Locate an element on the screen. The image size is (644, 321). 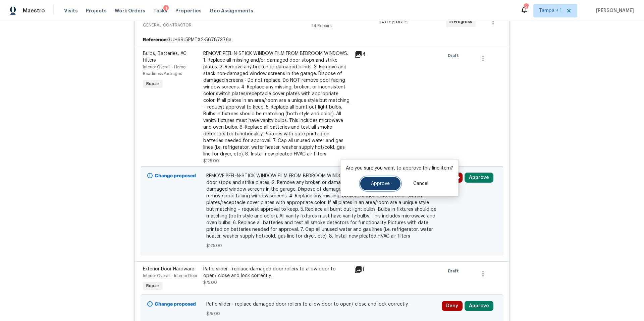
span: Maestro is located at coordinates (34, 11).